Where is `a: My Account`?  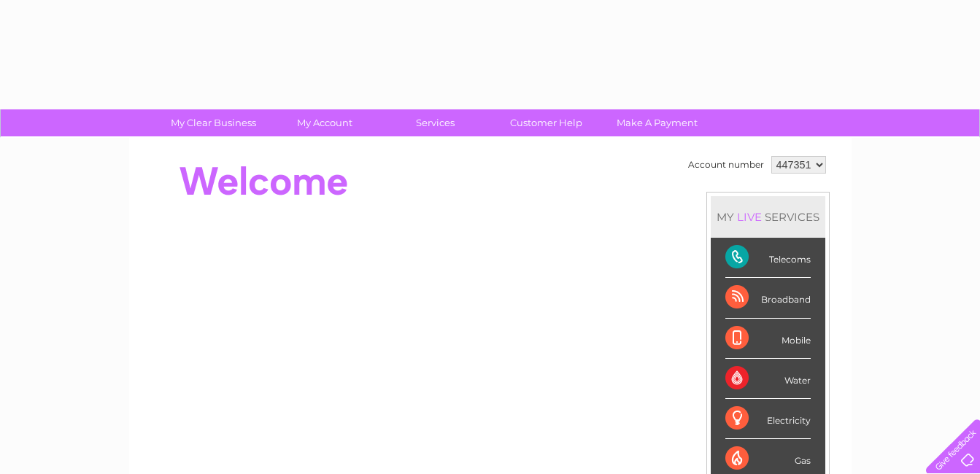 a: My Account is located at coordinates (324, 123).